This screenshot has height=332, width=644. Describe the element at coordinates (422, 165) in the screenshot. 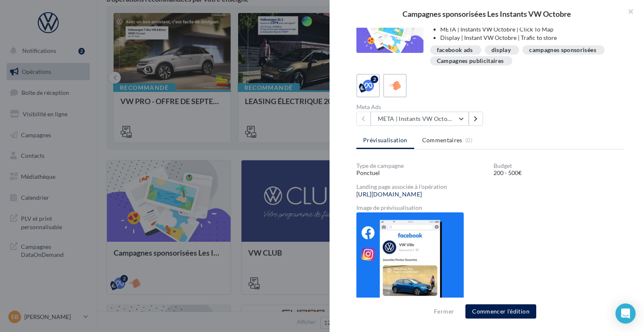

I see `div: Type de campagne` at that location.